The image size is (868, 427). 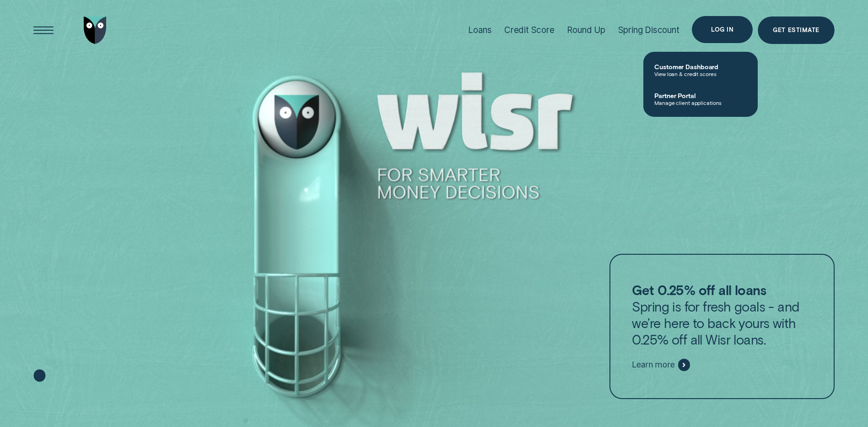 What do you see at coordinates (653, 364) in the screenshot?
I see `span: Learn more` at bounding box center [653, 364].